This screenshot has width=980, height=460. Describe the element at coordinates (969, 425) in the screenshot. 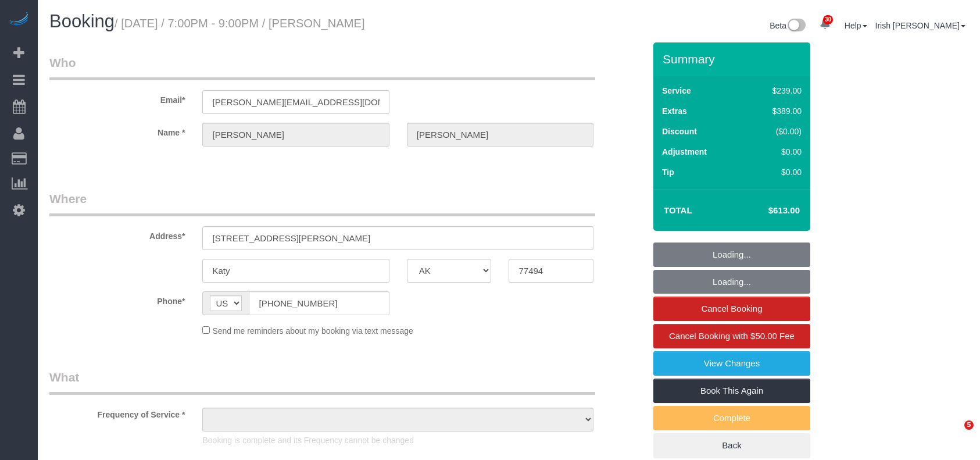

I see `span: 5` at that location.